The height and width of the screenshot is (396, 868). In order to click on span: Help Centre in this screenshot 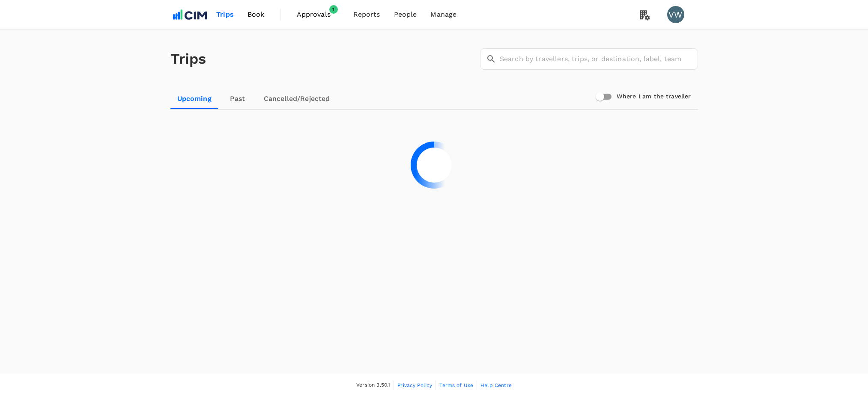, I will do `click(496, 386)`.